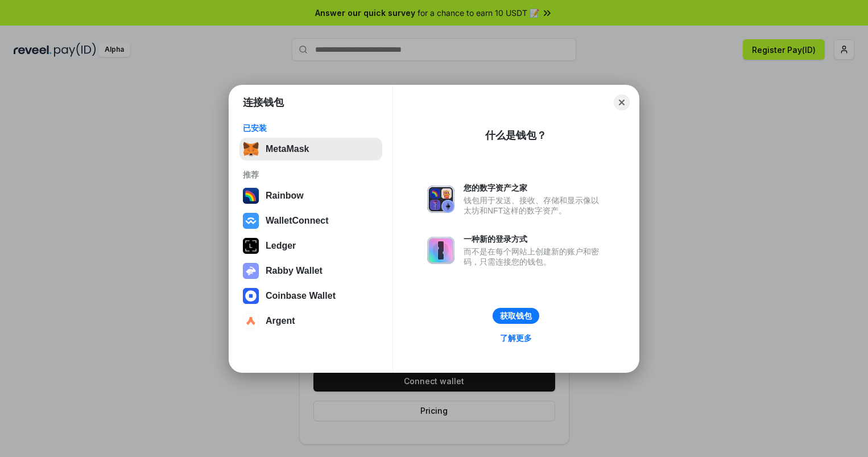  Describe the element at coordinates (516, 338) in the screenshot. I see `a: 了解更多` at that location.